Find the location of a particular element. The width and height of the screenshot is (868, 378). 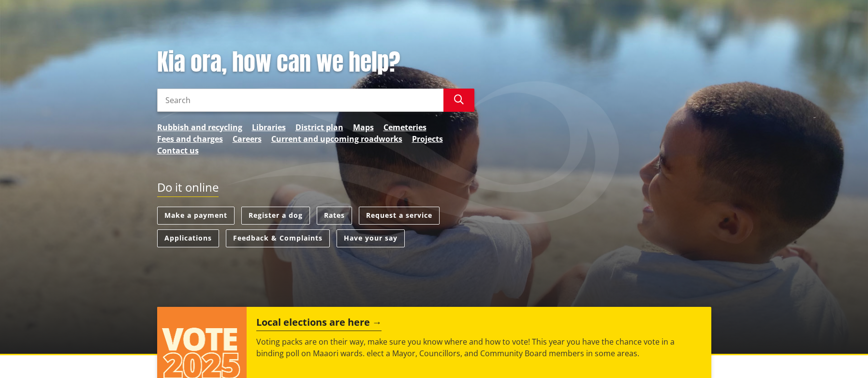

a: Applications is located at coordinates (188, 238).